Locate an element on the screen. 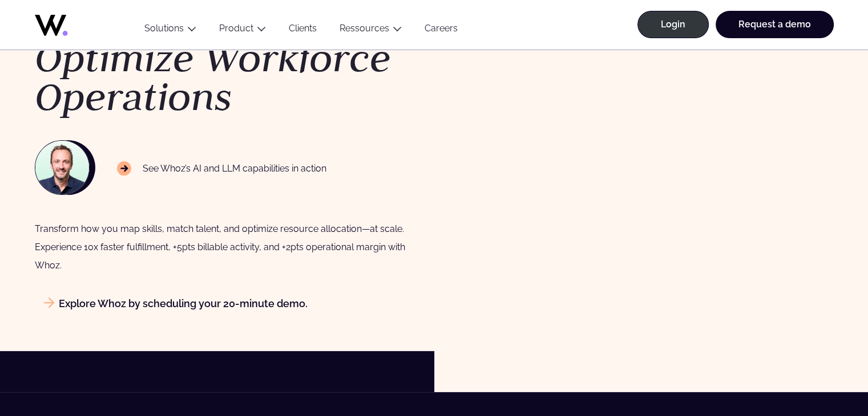 This screenshot has width=868, height=416. a: Careers is located at coordinates (441, 30).